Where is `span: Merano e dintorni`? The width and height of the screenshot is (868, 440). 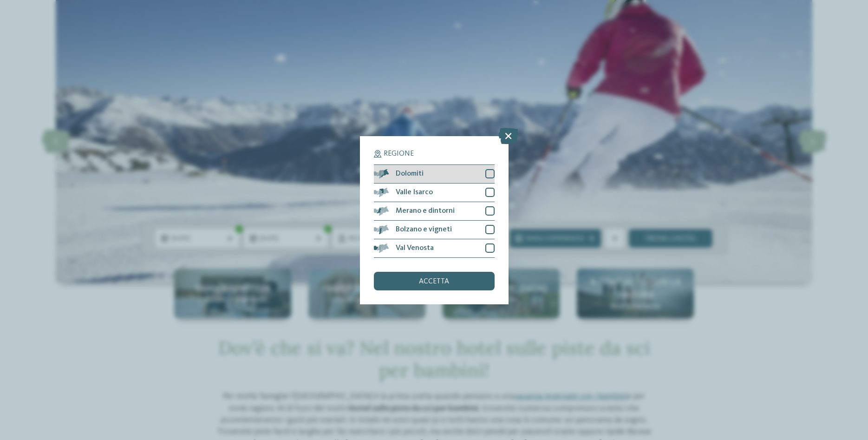
span: Merano e dintorni is located at coordinates (425, 211).